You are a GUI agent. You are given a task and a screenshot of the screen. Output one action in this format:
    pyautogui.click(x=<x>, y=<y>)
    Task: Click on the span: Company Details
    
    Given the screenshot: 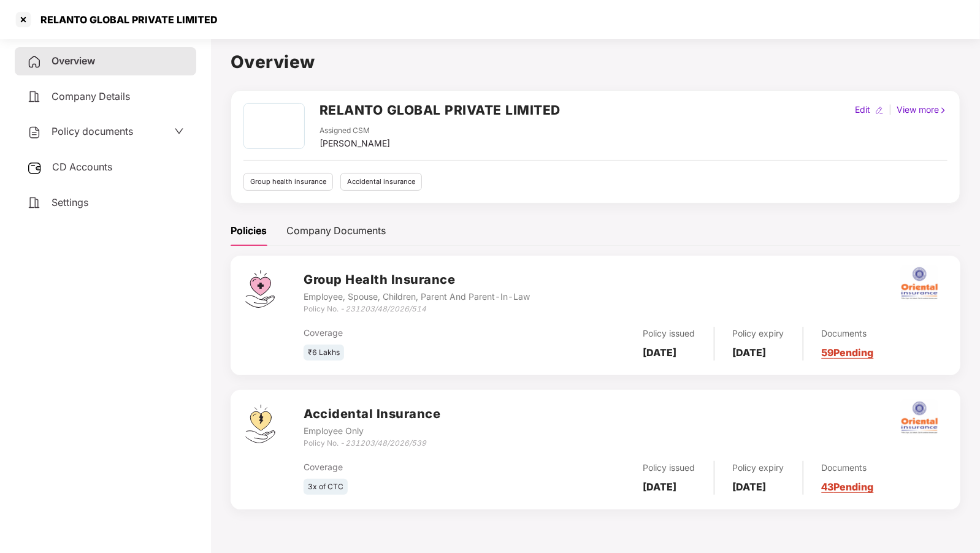 What is the action you would take?
    pyautogui.click(x=91, y=97)
    